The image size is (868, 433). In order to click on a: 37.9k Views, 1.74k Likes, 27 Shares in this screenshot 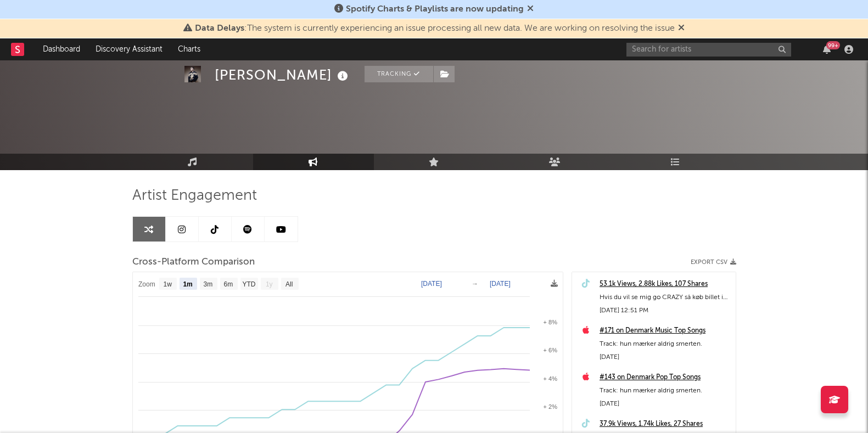, I will do `click(664, 425)`.